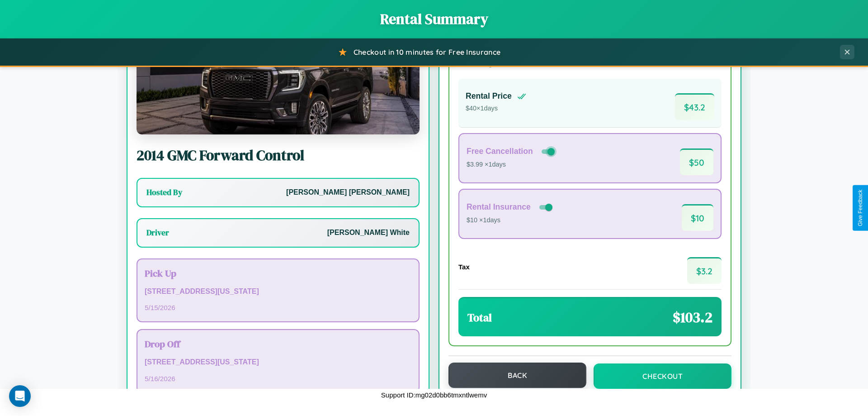  I want to click on div: Give Feedback, so click(861, 207).